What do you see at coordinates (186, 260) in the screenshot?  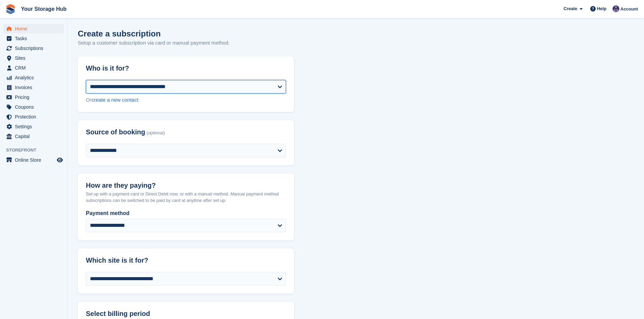 I see `h2: Which site is it for?` at bounding box center [186, 260].